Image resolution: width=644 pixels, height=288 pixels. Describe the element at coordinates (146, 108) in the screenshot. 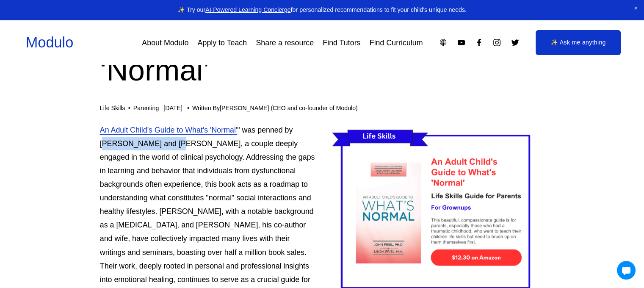

I see `a: Parenting` at that location.